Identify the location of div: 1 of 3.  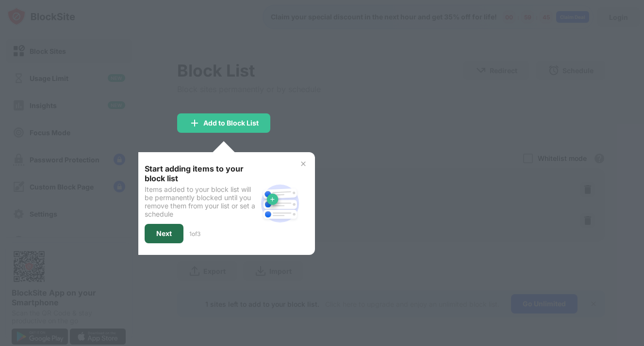
(194, 233).